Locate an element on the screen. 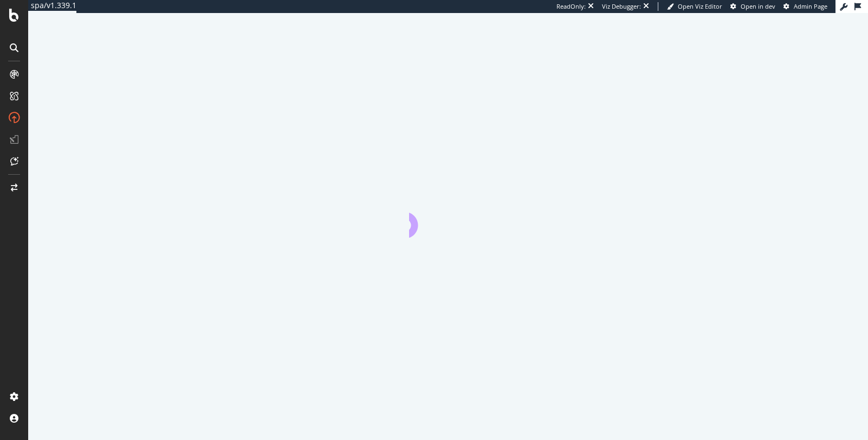 This screenshot has width=868, height=440. a: Open Viz Editor is located at coordinates (695, 7).